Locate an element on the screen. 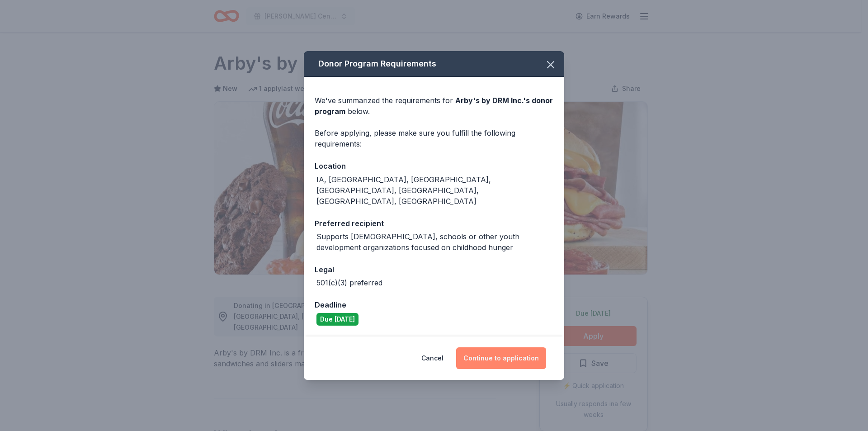  div: 501(c)(3) preferred is located at coordinates (350, 283).